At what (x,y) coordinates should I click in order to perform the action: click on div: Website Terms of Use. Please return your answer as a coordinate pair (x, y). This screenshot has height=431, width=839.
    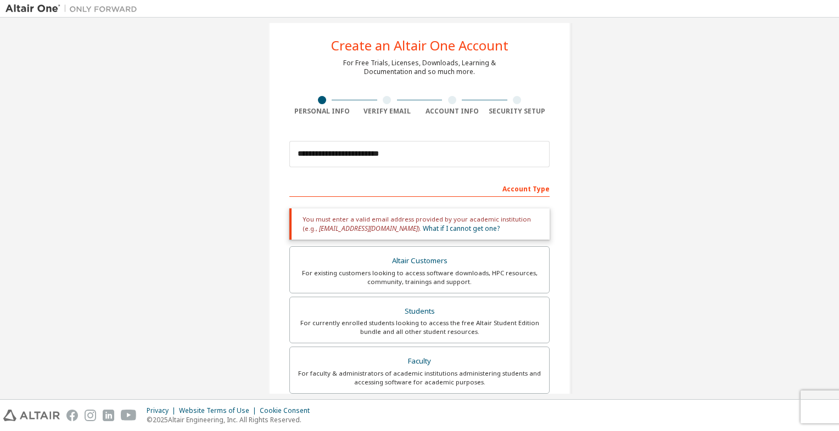
    Looking at the image, I should click on (219, 411).